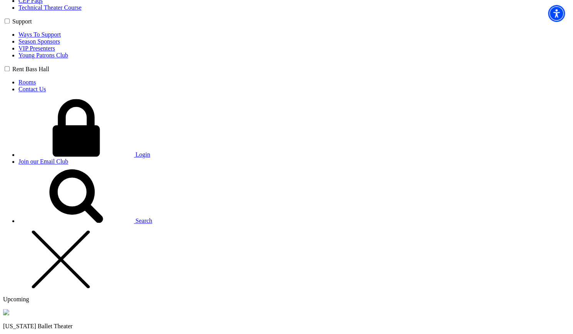 This screenshot has width=573, height=334. I want to click on a: Join our Email Club, so click(43, 161).